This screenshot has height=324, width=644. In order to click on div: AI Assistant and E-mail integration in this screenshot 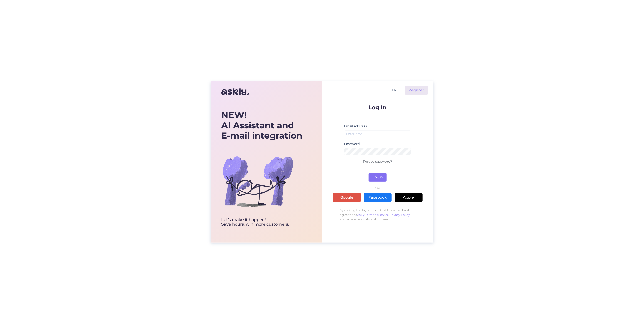, I will do `click(262, 125)`.